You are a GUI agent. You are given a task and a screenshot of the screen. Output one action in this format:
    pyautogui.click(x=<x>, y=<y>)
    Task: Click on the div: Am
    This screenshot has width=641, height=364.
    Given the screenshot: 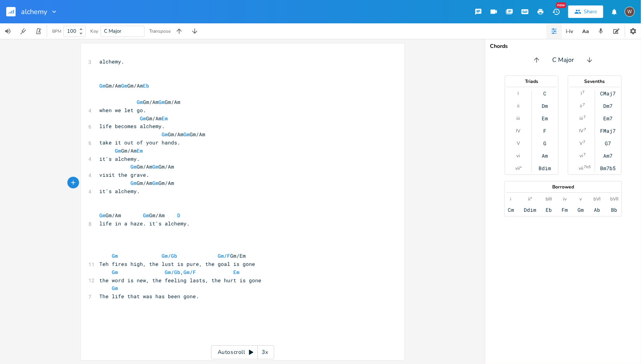 What is the action you would take?
    pyautogui.click(x=545, y=156)
    